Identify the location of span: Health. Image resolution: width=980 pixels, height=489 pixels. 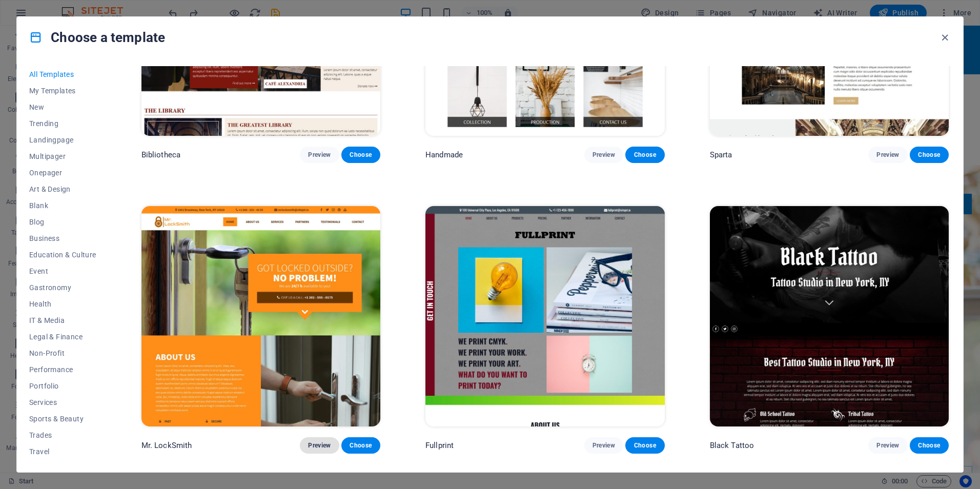
(62, 303).